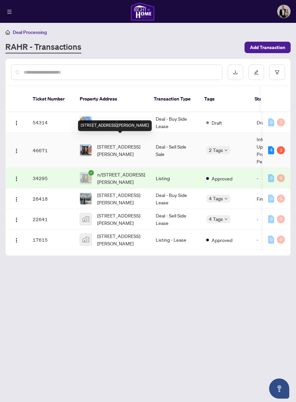 The image size is (296, 402). What do you see at coordinates (279, 389) in the screenshot?
I see `button: Open asap` at bounding box center [279, 389].